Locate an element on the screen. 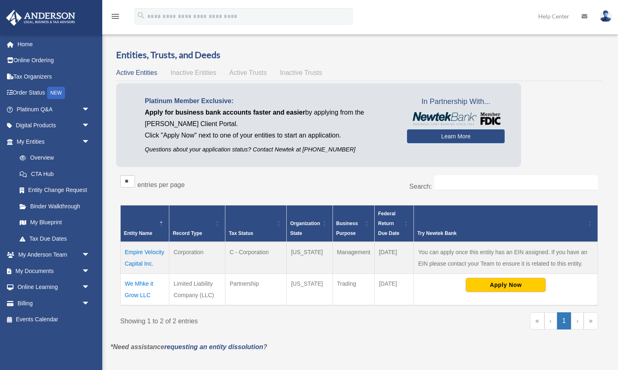  th: Try Newtek Bank : Activate to sort is located at coordinates (506, 224).